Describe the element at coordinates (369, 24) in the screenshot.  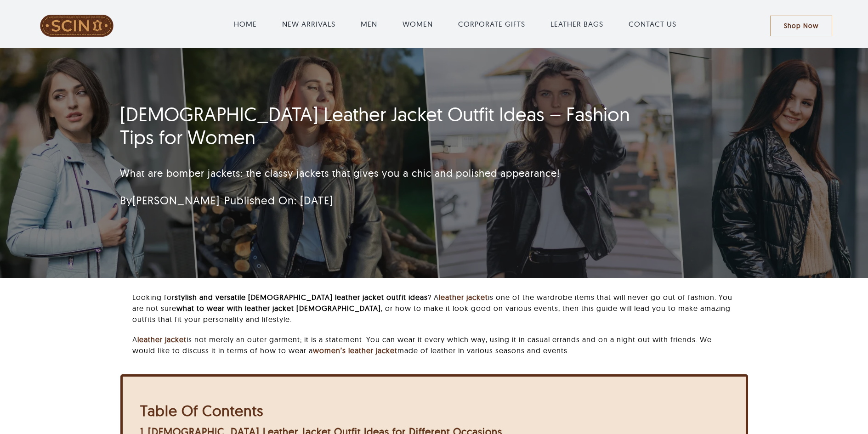
I see `a: MEN` at that location.